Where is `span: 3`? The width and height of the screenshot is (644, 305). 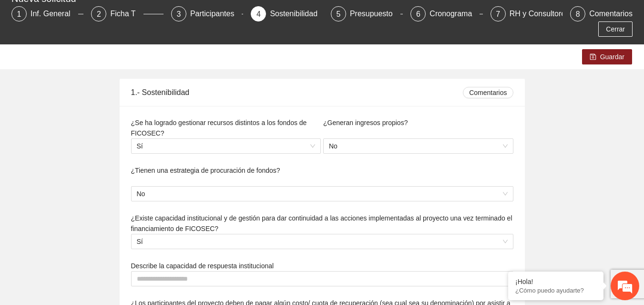
span: 3 is located at coordinates (179, 14).